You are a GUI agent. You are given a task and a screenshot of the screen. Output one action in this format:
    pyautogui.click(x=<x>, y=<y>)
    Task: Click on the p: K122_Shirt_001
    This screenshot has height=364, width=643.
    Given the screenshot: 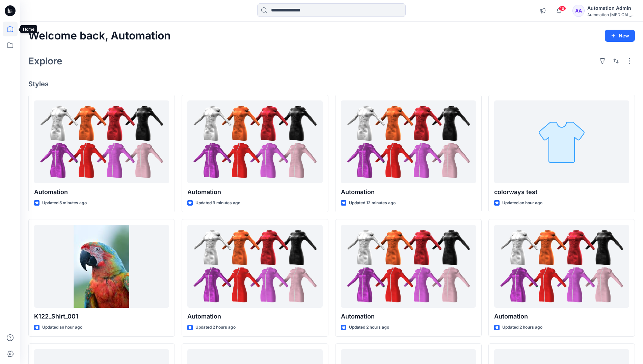 What is the action you would take?
    pyautogui.click(x=101, y=317)
    